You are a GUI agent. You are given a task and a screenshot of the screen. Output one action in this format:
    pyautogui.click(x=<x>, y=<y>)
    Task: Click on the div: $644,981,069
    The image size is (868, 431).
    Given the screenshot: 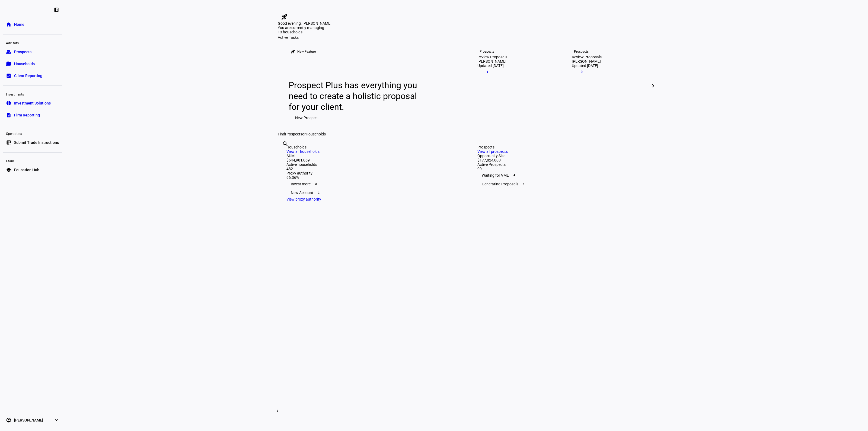 What is the action you would take?
    pyautogui.click(x=371, y=161)
    